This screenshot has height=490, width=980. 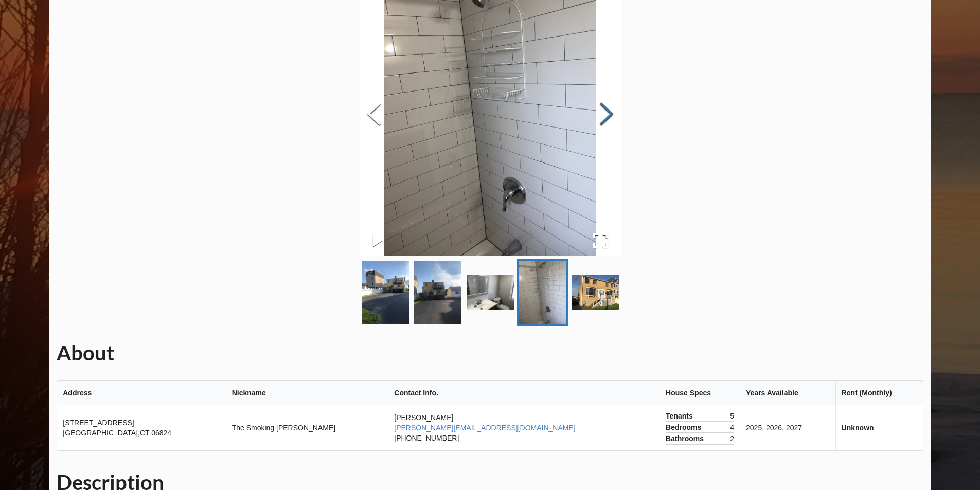 I want to click on th: House Specs, so click(x=699, y=393).